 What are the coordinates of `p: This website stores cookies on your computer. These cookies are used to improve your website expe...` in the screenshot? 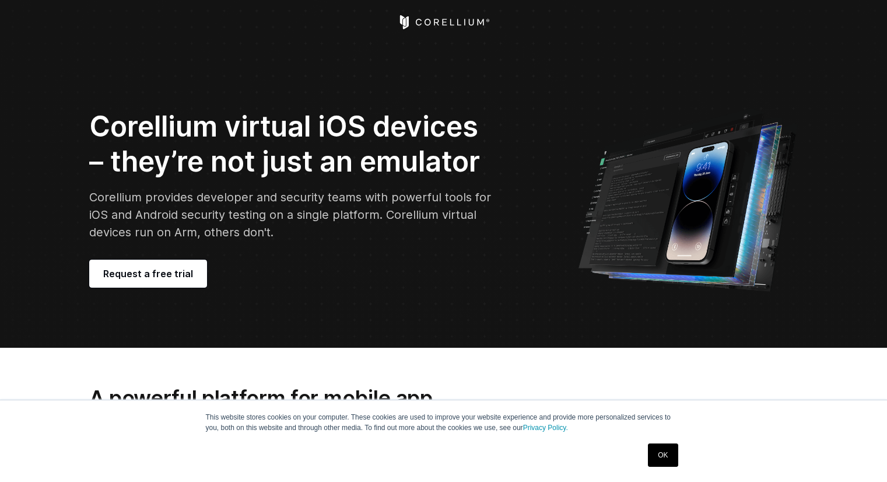 It's located at (444, 422).